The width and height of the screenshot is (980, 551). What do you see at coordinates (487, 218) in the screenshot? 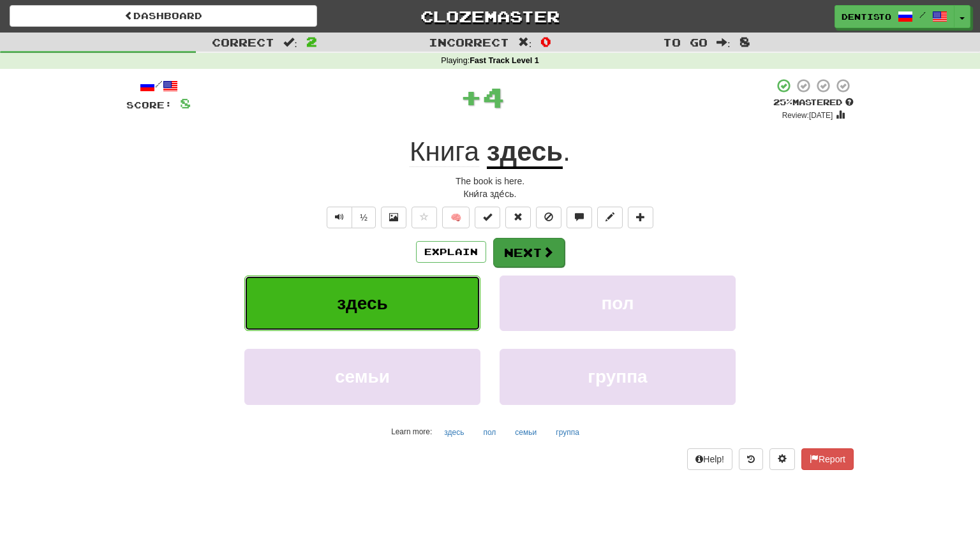
I see `button: Set this sentence to 100% Mastered (alt+m)` at bounding box center [487, 218].